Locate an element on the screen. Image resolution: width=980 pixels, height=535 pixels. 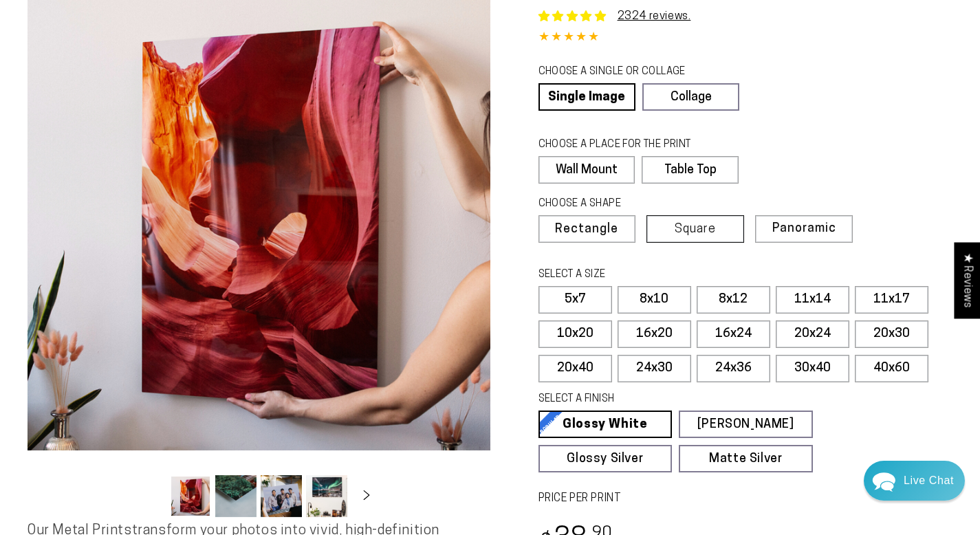
label: 8x12 is located at coordinates (733, 300).